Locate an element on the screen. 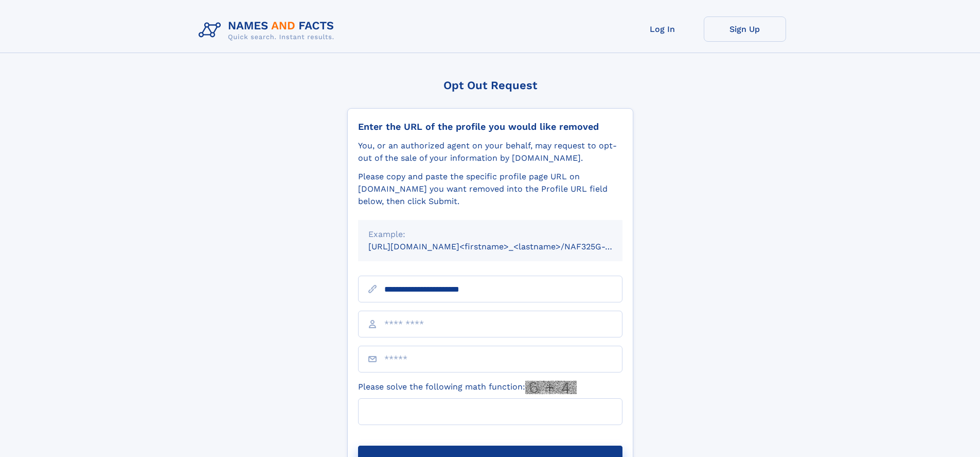 The height and width of the screenshot is (457, 980). a: Log In is located at coordinates (663, 29).